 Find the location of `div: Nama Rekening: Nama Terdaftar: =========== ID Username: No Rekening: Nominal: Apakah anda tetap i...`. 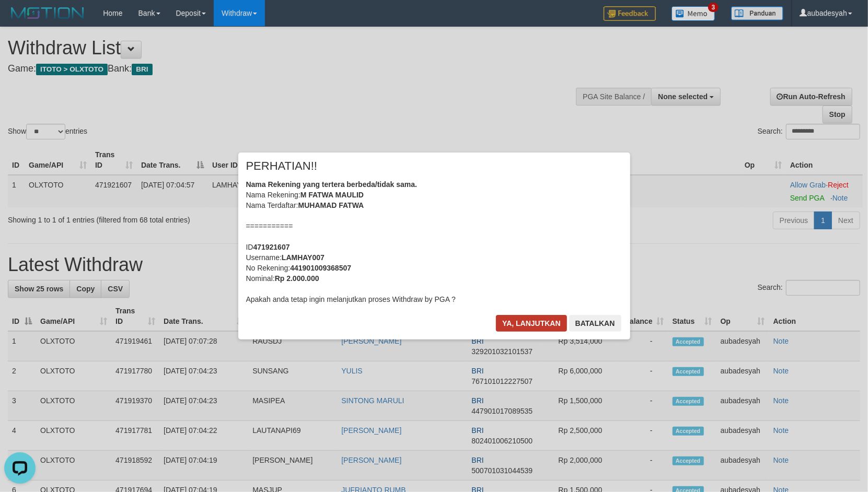

div: Nama Rekening: Nama Terdaftar: =========== ID Username: No Rekening: Nominal: Apakah anda tetap i... is located at coordinates (434, 242).